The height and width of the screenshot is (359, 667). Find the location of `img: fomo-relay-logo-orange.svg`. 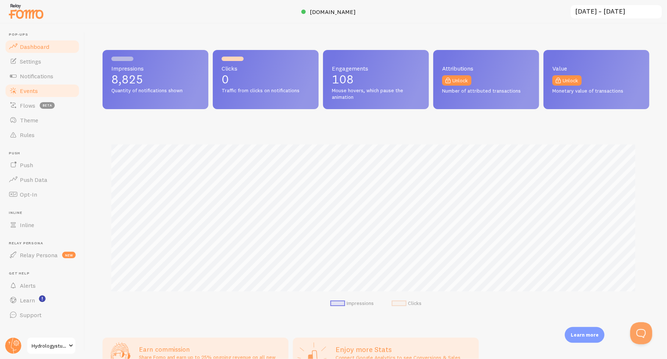

img: fomo-relay-logo-orange.svg is located at coordinates (26, 11).